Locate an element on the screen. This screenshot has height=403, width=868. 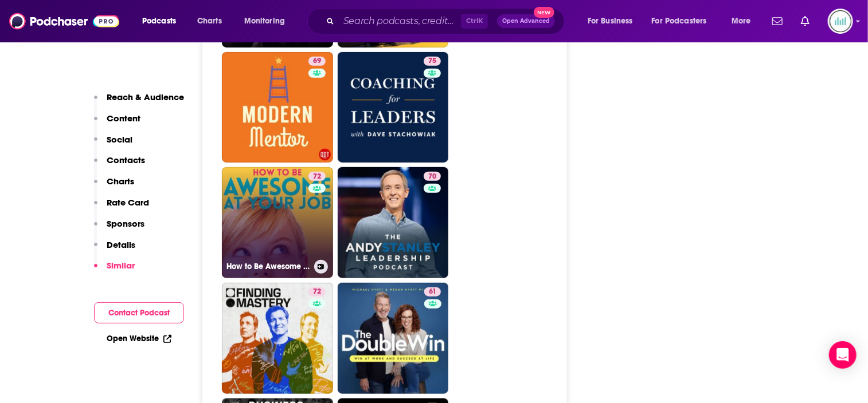
input: Search podcasts, credits, & more... is located at coordinates (400, 21).